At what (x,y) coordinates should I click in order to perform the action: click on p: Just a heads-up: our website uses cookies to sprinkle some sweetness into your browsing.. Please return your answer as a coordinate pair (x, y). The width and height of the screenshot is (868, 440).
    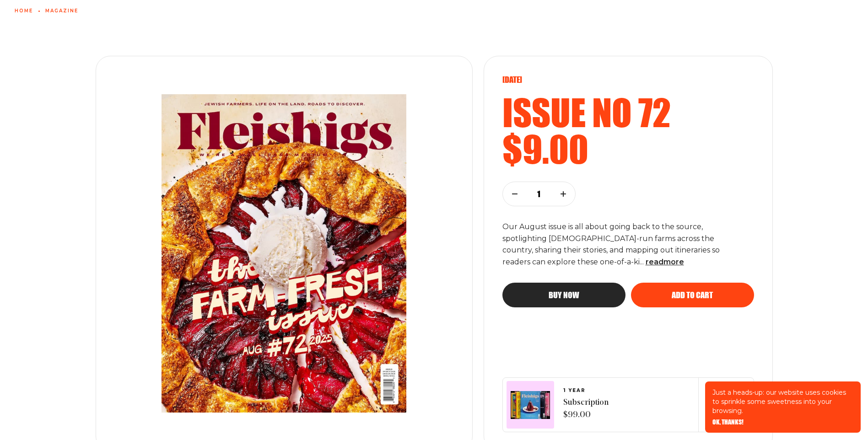
    Looking at the image, I should click on (783, 402).